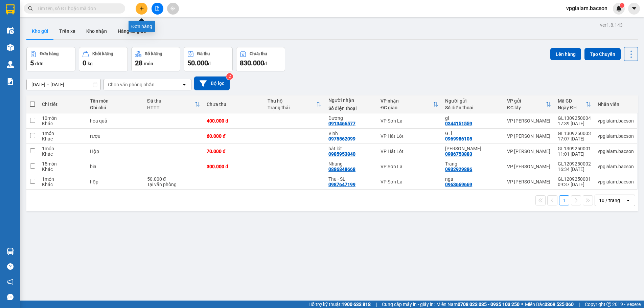 Image resolution: width=644 pixels, height=308 pixels. I want to click on button: Kho nhận, so click(96, 31).